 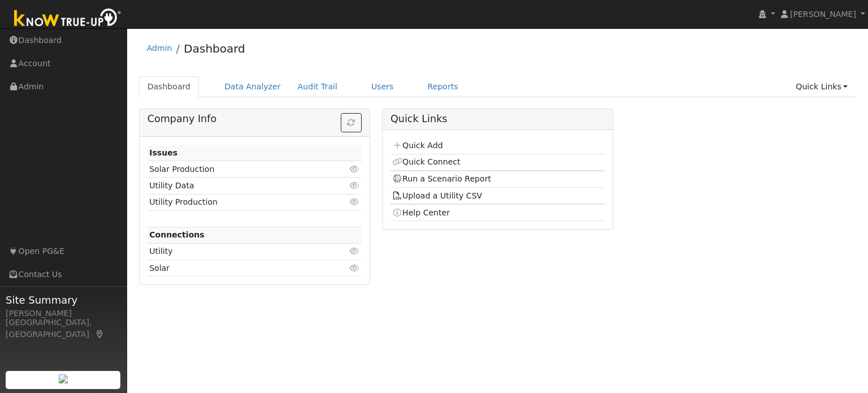 I want to click on td: Utility, so click(x=237, y=250).